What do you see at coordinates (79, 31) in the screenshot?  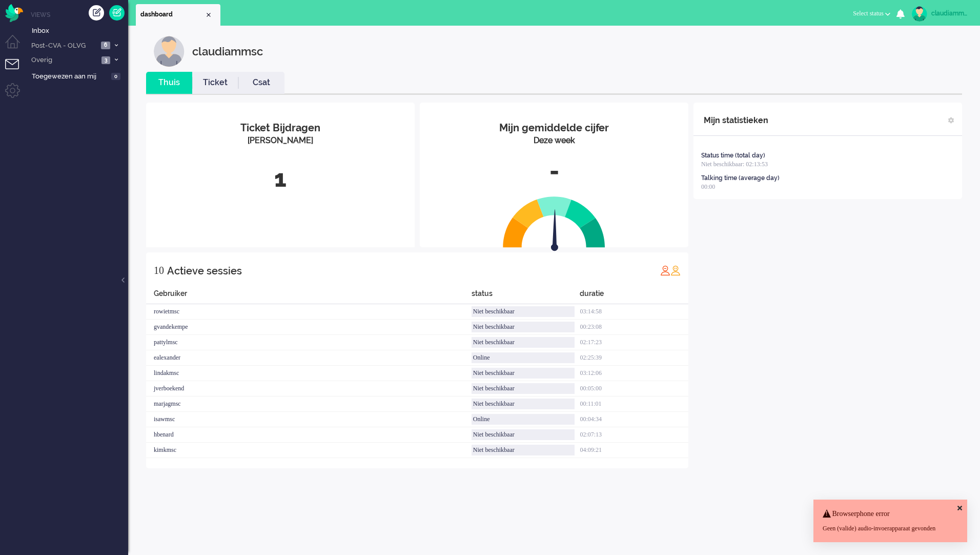 I see `a: Inbox` at bounding box center [79, 31].